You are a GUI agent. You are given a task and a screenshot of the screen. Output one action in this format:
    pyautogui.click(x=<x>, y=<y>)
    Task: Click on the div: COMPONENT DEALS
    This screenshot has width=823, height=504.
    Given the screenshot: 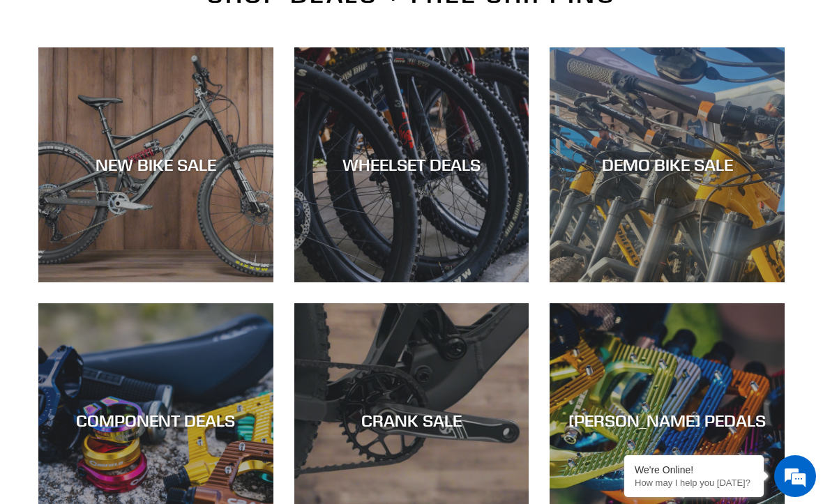 What is the action you would take?
    pyautogui.click(x=155, y=421)
    